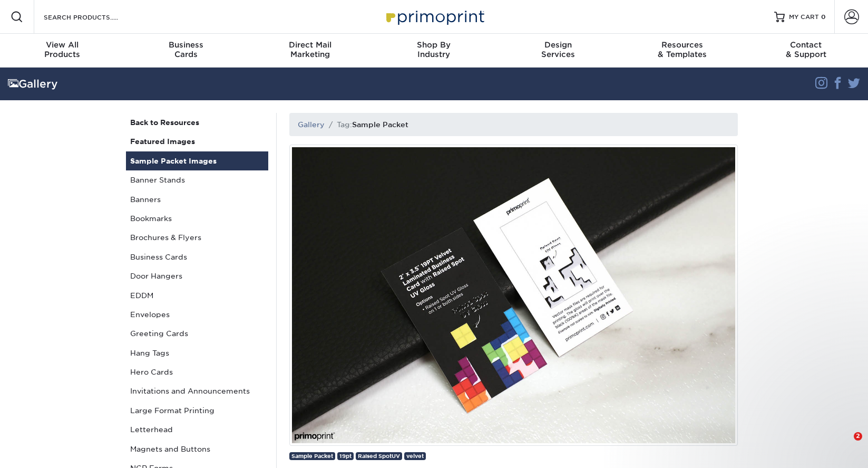  Describe the element at coordinates (557, 50) in the screenshot. I see `div: Services` at that location.